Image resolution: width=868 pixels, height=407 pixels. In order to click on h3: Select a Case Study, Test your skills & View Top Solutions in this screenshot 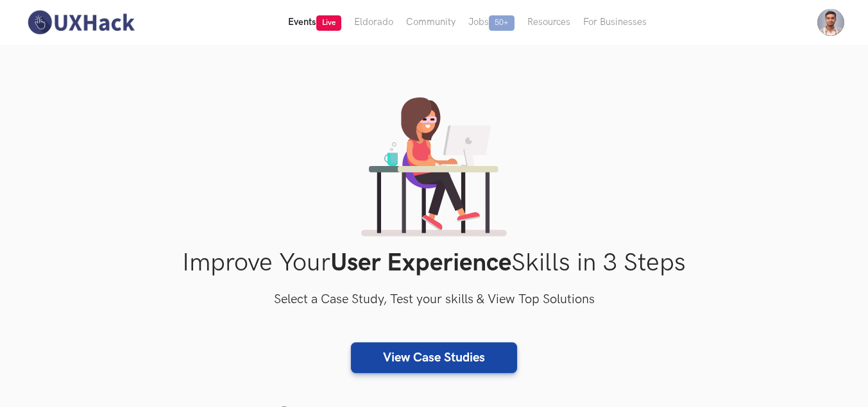, I will do `click(434, 300)`.